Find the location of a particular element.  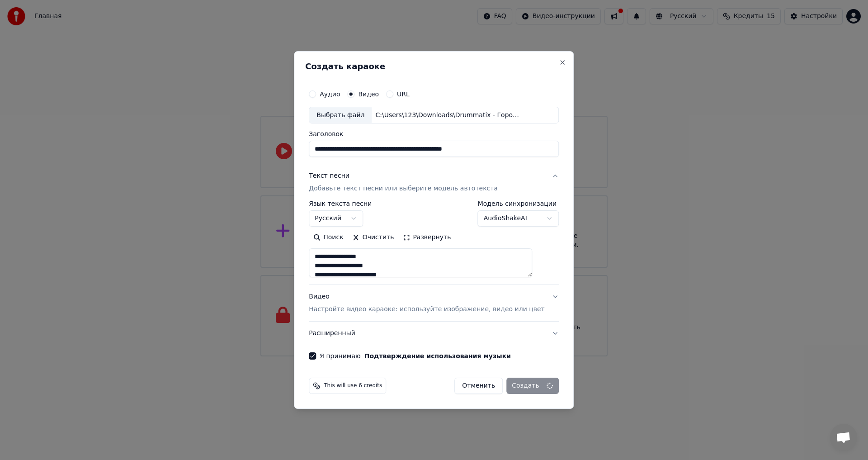

label: Заголовок is located at coordinates (434, 134).